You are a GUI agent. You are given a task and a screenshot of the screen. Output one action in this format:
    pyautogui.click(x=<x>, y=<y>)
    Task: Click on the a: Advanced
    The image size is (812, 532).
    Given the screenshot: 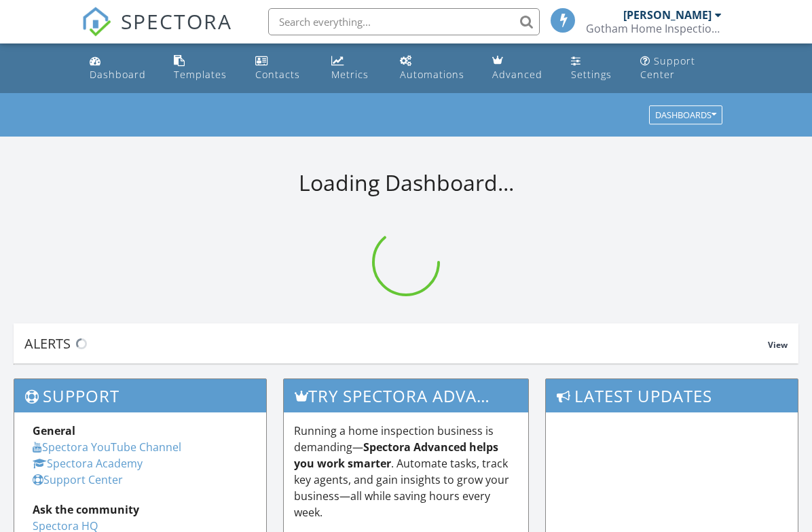 What is the action you would take?
    pyautogui.click(x=521, y=68)
    